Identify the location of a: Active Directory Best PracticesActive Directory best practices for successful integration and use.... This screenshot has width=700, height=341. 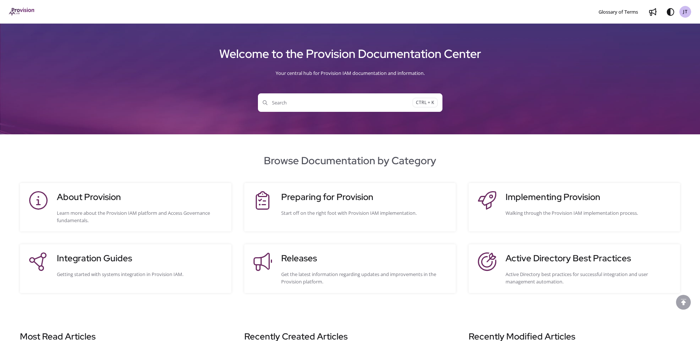
(575, 268).